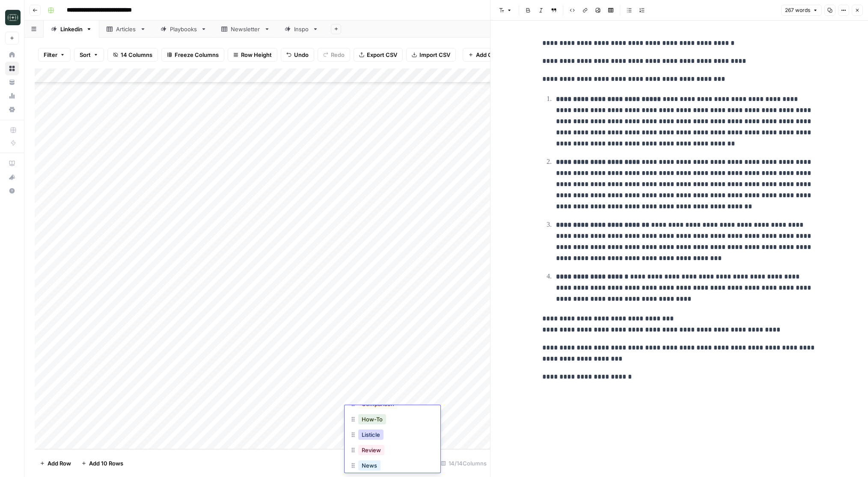 The height and width of the screenshot is (477, 868). Describe the element at coordinates (392, 466) in the screenshot. I see `div: News` at that location.